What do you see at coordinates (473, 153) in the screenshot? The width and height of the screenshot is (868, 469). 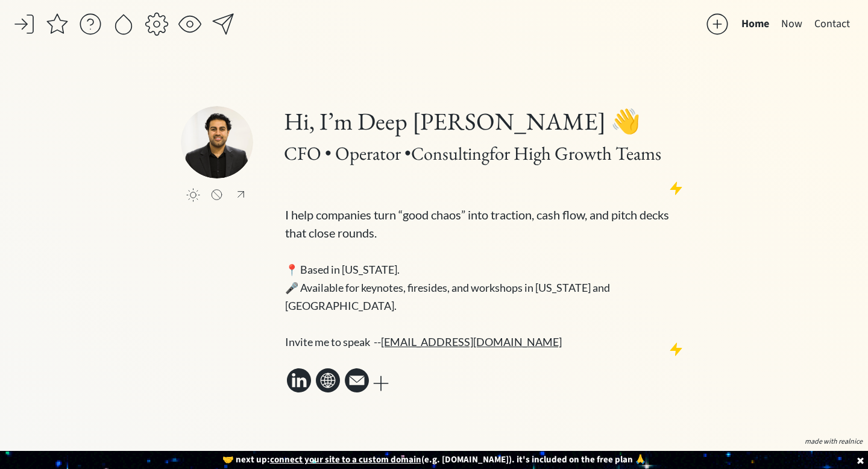 I see `span: CFO • Operator • for High Growth Teams` at bounding box center [473, 153].